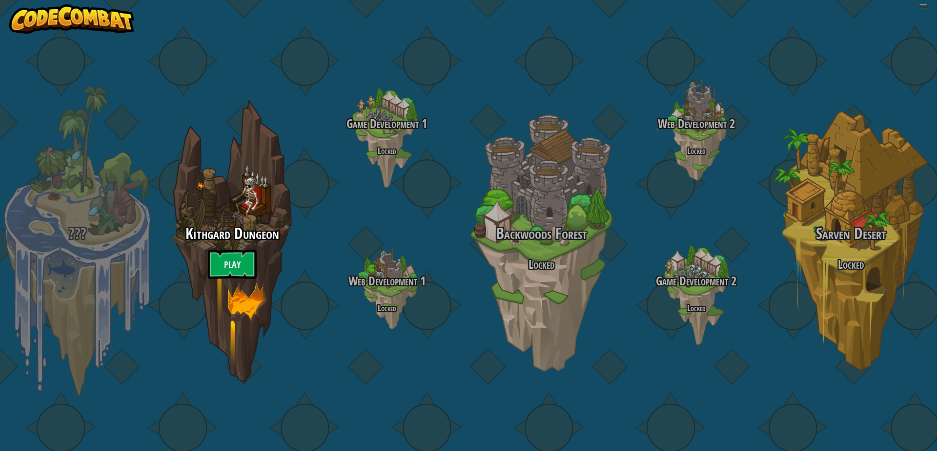 Image resolution: width=937 pixels, height=451 pixels. What do you see at coordinates (387, 281) in the screenshot?
I see `span: Web Development 1` at bounding box center [387, 281].